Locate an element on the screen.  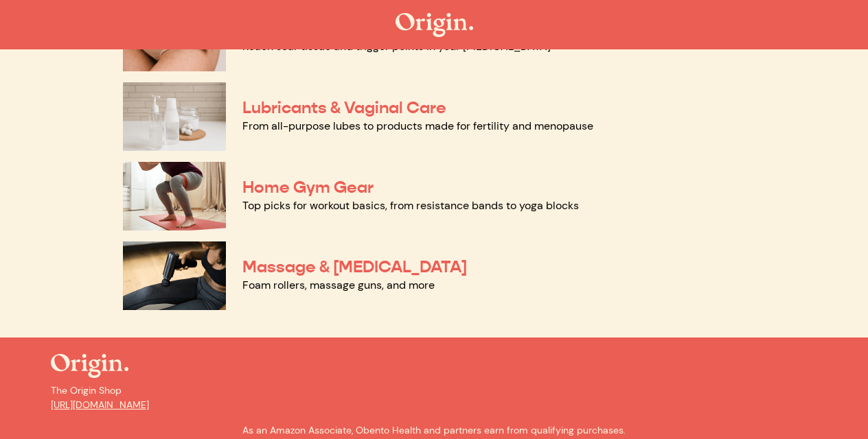
a: Top picks for workout basics, from resistance bands to yoga blocks is located at coordinates (410, 206).